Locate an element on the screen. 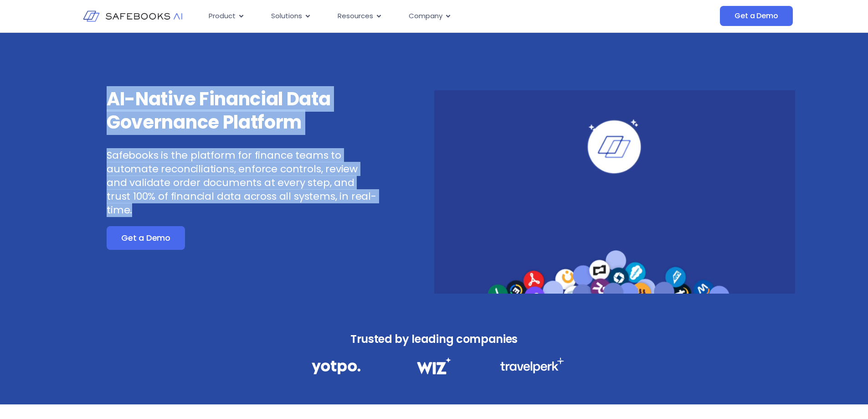 The width and height of the screenshot is (868, 419). img: Financial Data Governance 3 is located at coordinates (532, 365).